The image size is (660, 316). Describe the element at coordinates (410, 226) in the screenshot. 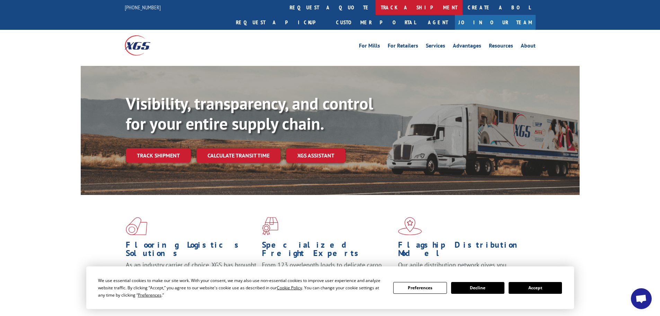

I see `img: xgs-icon-flagship-distribution-model-red` at that location.